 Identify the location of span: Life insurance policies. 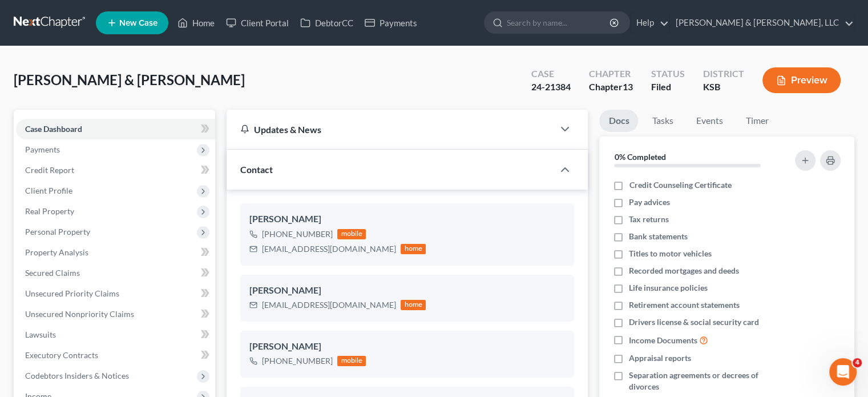
(668, 288).